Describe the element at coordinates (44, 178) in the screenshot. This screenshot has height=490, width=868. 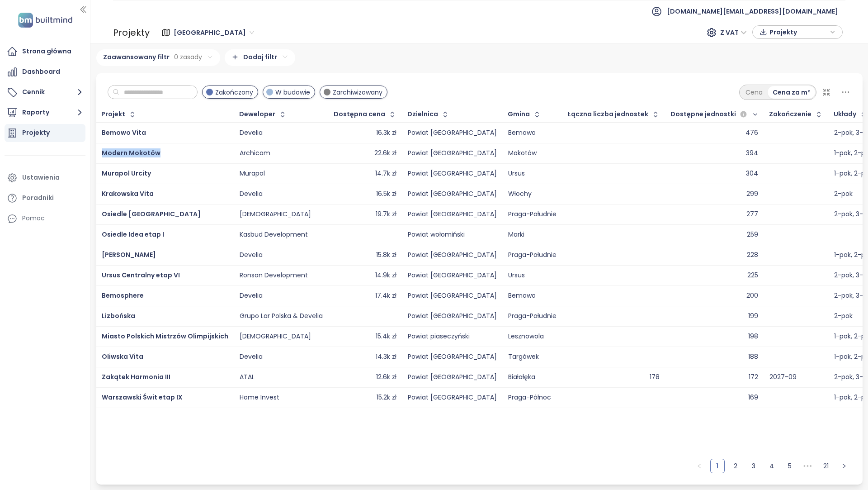
I see `a: Ustawienia` at that location.